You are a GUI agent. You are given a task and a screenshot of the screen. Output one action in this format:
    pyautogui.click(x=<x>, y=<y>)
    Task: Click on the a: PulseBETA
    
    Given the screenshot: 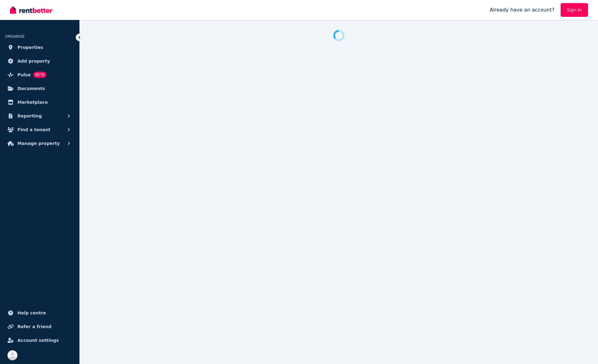 What is the action you would take?
    pyautogui.click(x=40, y=75)
    